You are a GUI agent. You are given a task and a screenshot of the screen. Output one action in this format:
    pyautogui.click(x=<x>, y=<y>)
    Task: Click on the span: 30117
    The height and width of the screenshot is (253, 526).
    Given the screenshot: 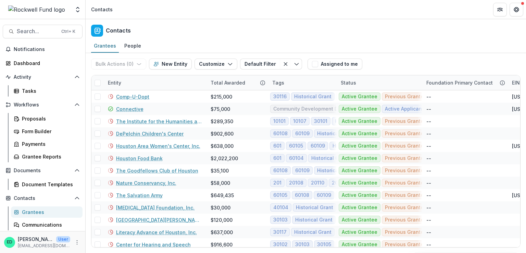 What is the action you would take?
    pyautogui.click(x=280, y=232)
    